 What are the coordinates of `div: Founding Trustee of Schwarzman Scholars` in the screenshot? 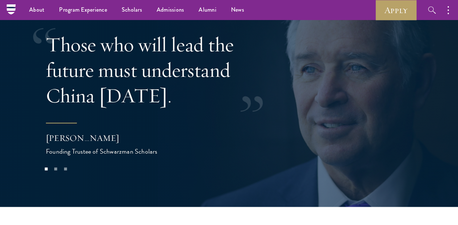 It's located at (119, 152).